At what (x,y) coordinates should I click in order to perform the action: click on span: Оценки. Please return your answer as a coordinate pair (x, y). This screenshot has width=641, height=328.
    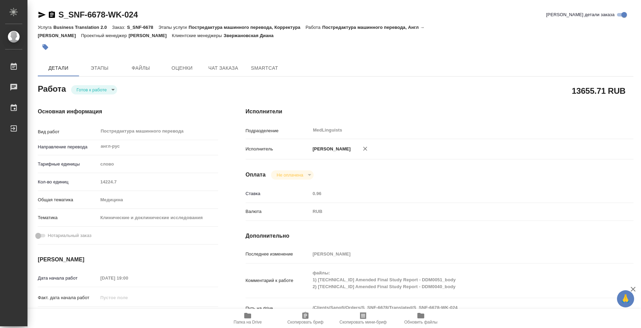
    Looking at the image, I should click on (182, 68).